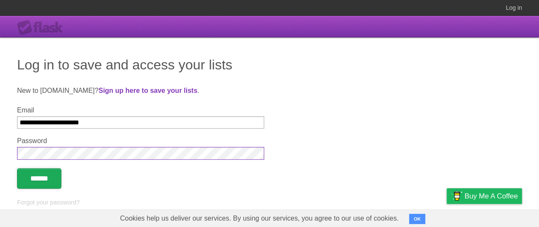 The image size is (539, 227). I want to click on a: Buy me a coffee, so click(484, 196).